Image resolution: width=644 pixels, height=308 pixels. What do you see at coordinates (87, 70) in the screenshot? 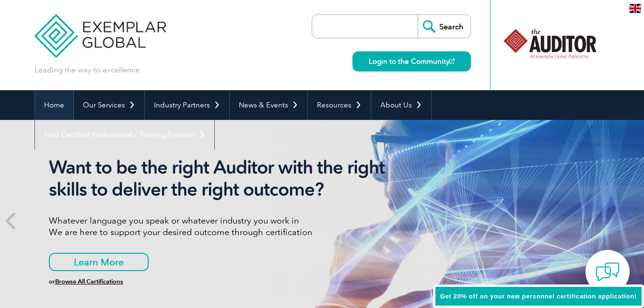
I see `p: Leading the way to excellence` at bounding box center [87, 70].